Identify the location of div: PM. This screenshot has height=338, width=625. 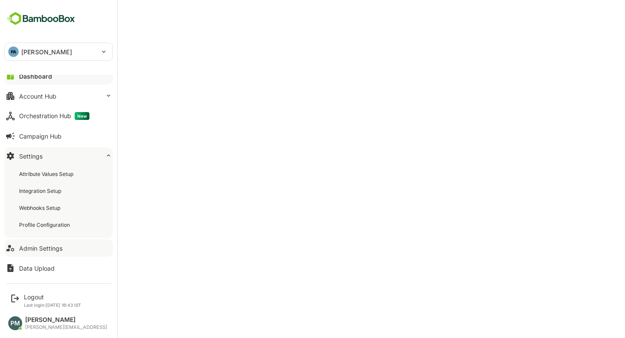
(15, 323).